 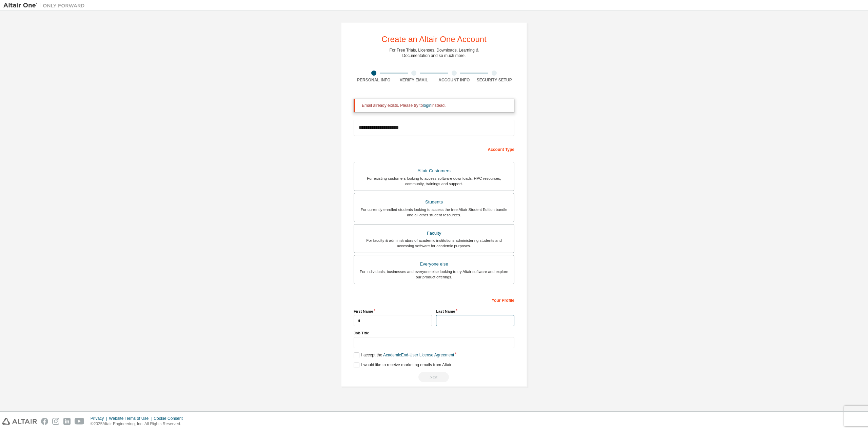 What do you see at coordinates (435, 105) in the screenshot?
I see `div: Email already exists. Please try to instead.` at bounding box center [435, 105].